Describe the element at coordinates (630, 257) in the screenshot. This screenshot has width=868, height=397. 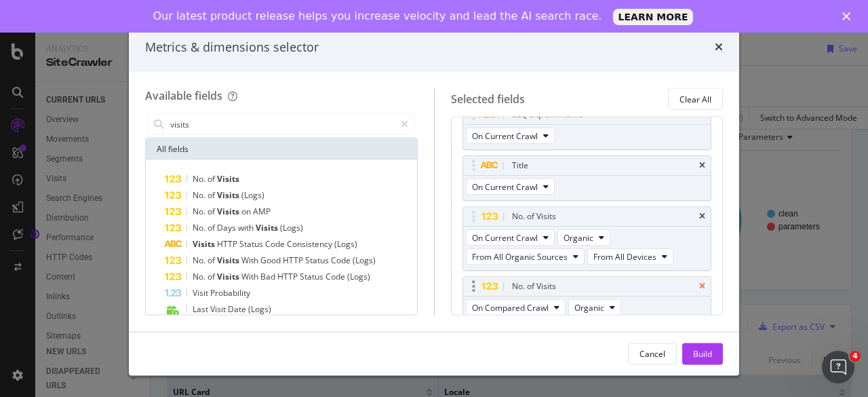
I see `button: From All Devices` at that location.